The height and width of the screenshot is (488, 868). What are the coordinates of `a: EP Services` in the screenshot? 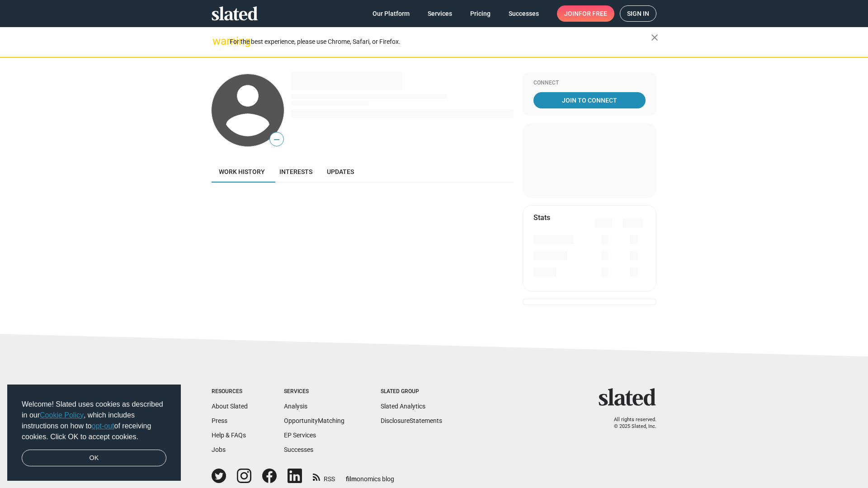 It's located at (299, 436).